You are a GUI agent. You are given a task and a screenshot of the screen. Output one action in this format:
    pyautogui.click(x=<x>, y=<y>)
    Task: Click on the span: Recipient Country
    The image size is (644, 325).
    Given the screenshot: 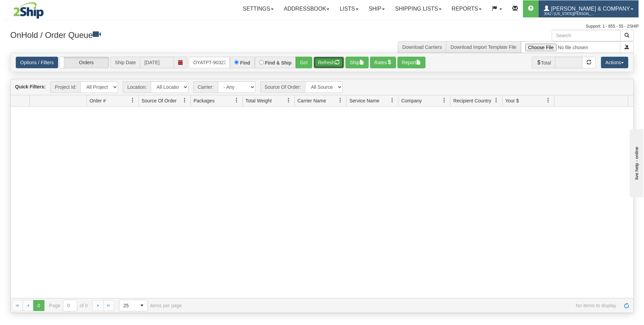 What is the action you would take?
    pyautogui.click(x=472, y=101)
    